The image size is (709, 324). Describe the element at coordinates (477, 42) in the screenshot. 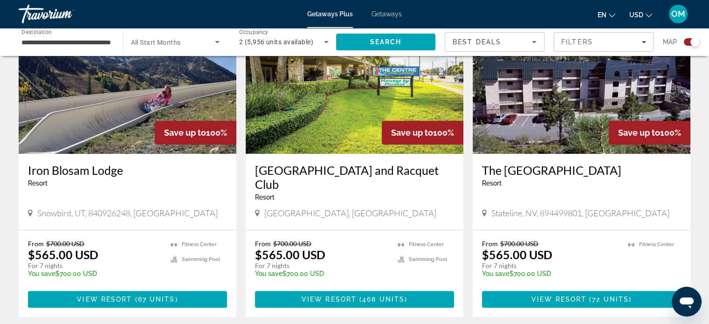

I see `span: Best Deals` at that location.